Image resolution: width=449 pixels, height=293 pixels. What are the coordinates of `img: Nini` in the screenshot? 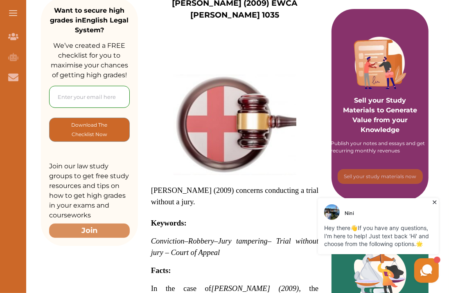 It's located at (79, 16).